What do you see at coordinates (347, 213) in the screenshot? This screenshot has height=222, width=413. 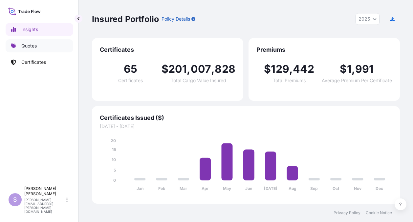 I see `p: Privacy Policy` at bounding box center [347, 213].